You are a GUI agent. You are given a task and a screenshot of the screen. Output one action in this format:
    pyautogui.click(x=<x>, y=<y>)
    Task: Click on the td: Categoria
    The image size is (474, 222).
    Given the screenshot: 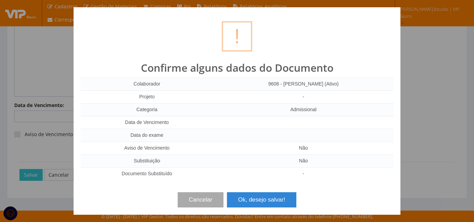 What is the action you would take?
    pyautogui.click(x=147, y=110)
    